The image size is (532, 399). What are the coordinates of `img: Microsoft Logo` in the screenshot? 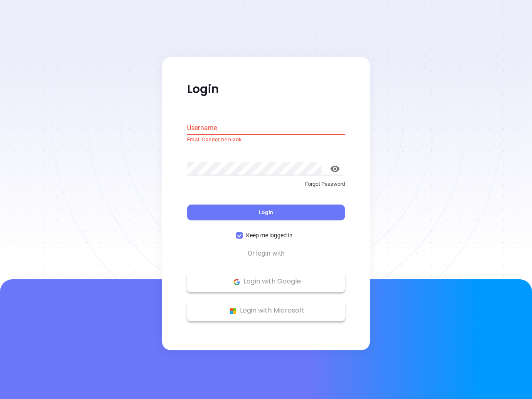 It's located at (233, 310).